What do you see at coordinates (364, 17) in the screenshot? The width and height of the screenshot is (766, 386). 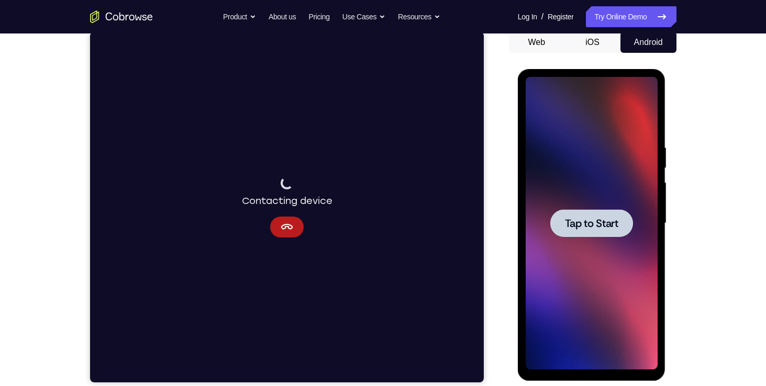 I see `button: Use Cases` at bounding box center [364, 17].